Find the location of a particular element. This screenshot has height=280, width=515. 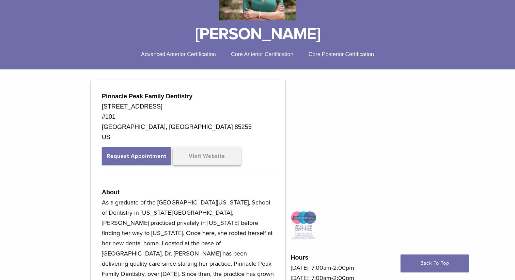

strong: Hours is located at coordinates (300, 258).